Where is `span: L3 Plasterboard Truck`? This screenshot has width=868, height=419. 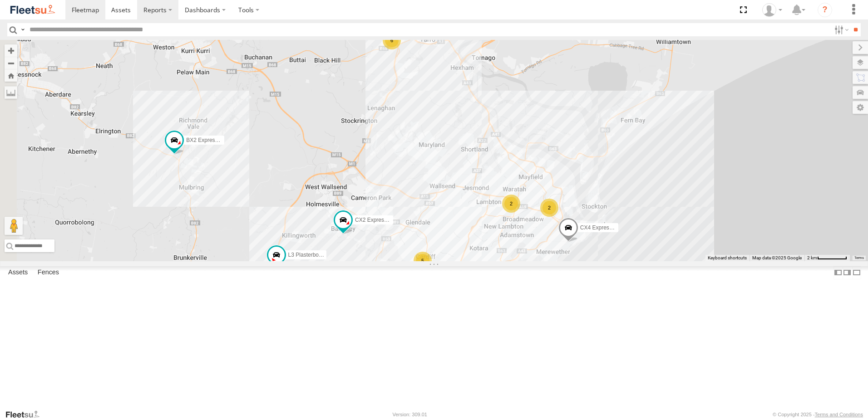 span: L3 Plasterboard Truck is located at coordinates (315, 255).